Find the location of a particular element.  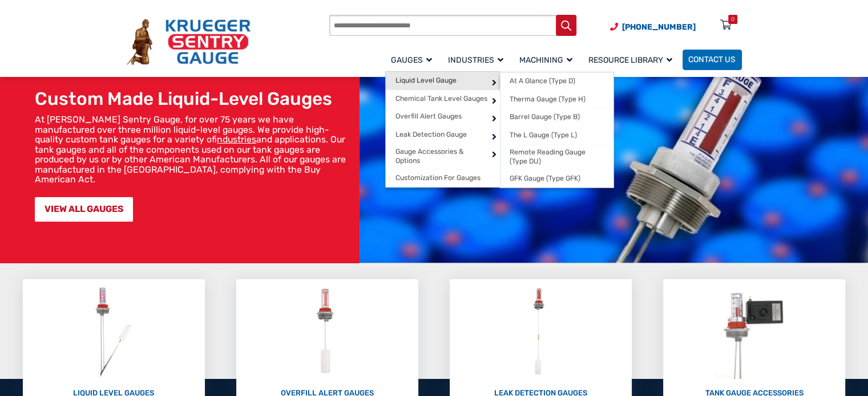

span: Gauges is located at coordinates (412, 60).